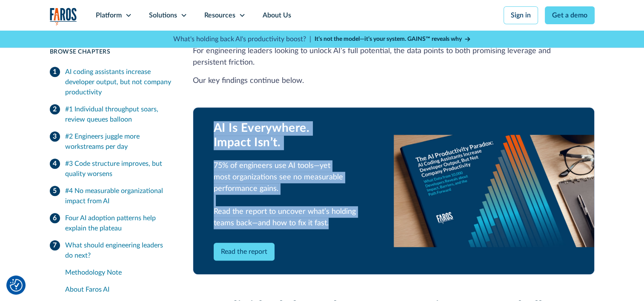  I want to click on p: Our key findings continue below., so click(394, 81).